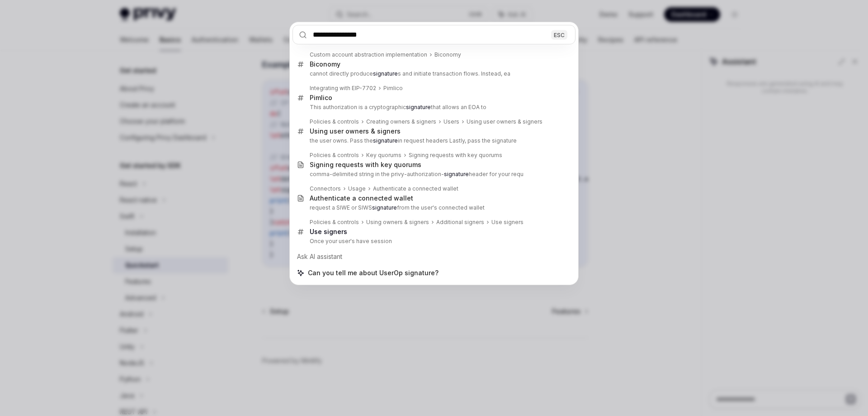 This screenshot has width=868, height=416. Describe the element at coordinates (451, 122) in the screenshot. I see `div: Users` at that location.